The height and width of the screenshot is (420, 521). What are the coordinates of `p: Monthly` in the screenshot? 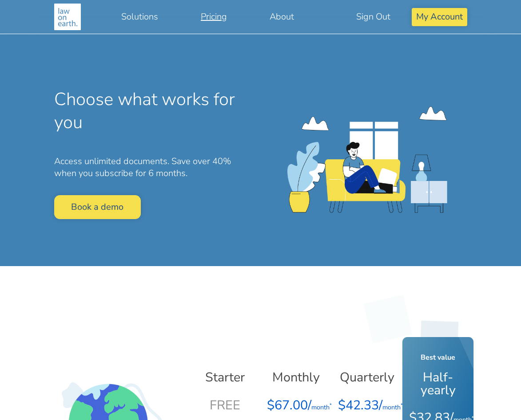 It's located at (295, 377).